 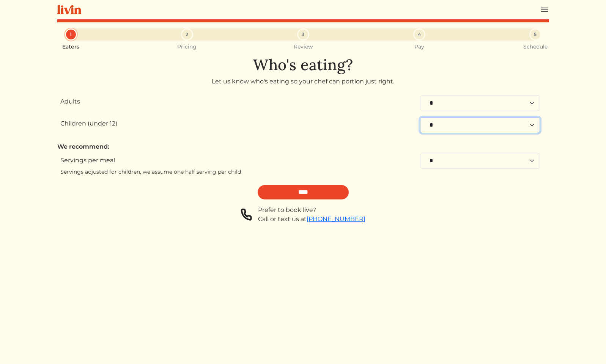 I want to click on span: 3, so click(x=303, y=35).